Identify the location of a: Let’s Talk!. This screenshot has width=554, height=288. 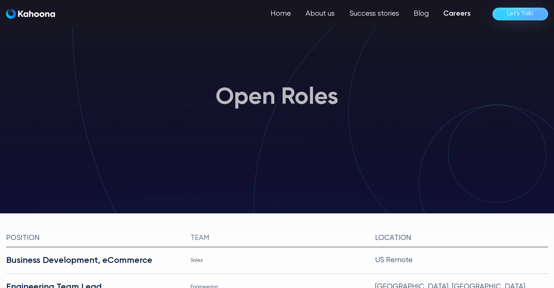
(520, 14).